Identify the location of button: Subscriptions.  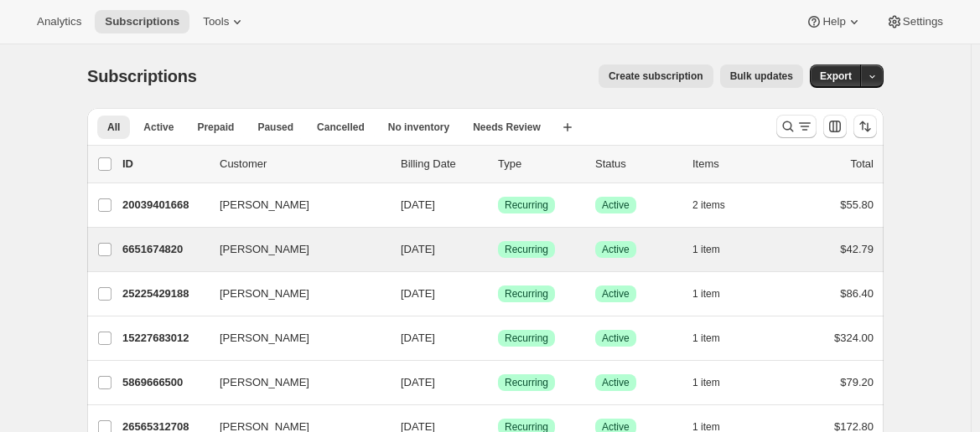
(142, 22).